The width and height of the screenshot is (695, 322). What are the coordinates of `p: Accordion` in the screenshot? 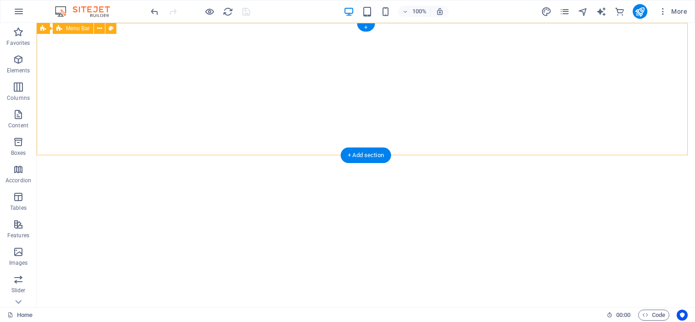 It's located at (18, 180).